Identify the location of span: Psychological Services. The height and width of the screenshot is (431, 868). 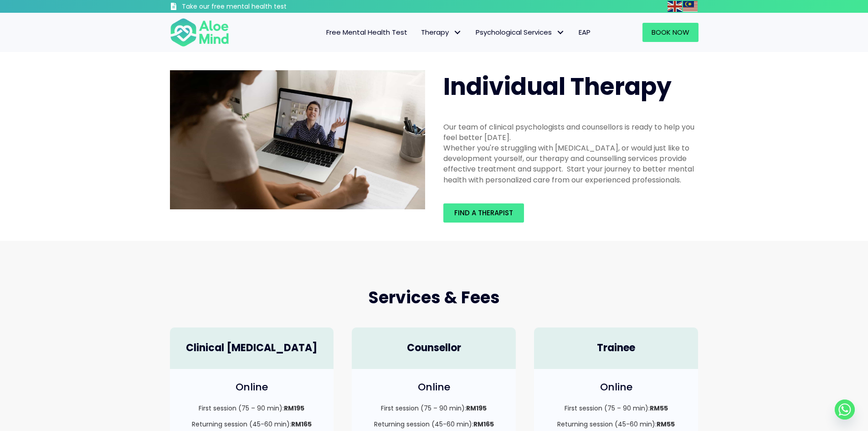
(521, 32).